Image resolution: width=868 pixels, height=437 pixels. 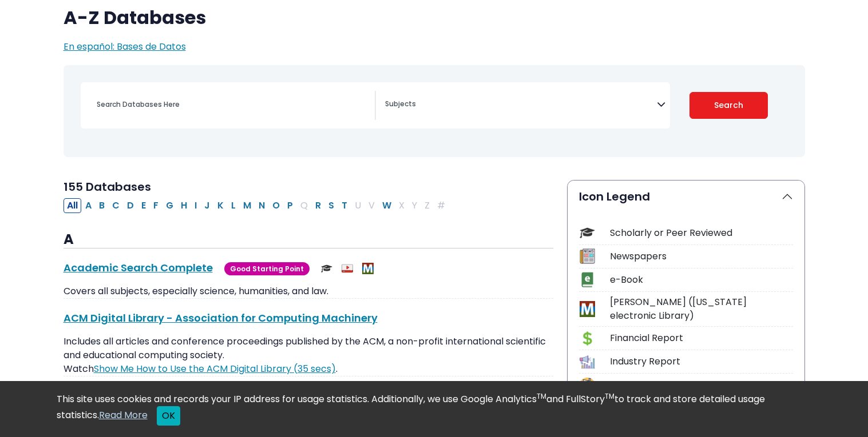 What do you see at coordinates (308, 240) in the screenshot?
I see `h3: A` at bounding box center [308, 240].